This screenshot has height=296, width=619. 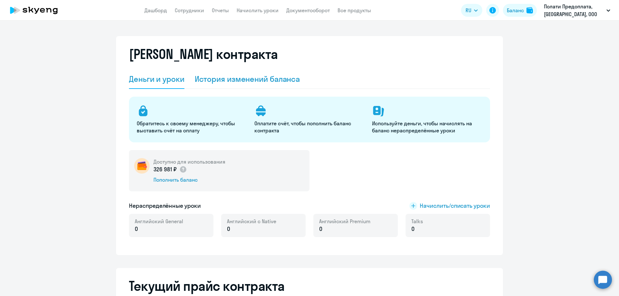 What do you see at coordinates (252, 222) in the screenshot?
I see `span: Английский с Native` at bounding box center [252, 222].